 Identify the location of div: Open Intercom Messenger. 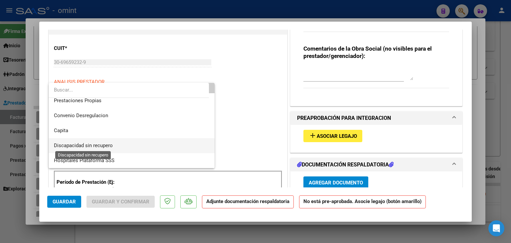
(496, 228).